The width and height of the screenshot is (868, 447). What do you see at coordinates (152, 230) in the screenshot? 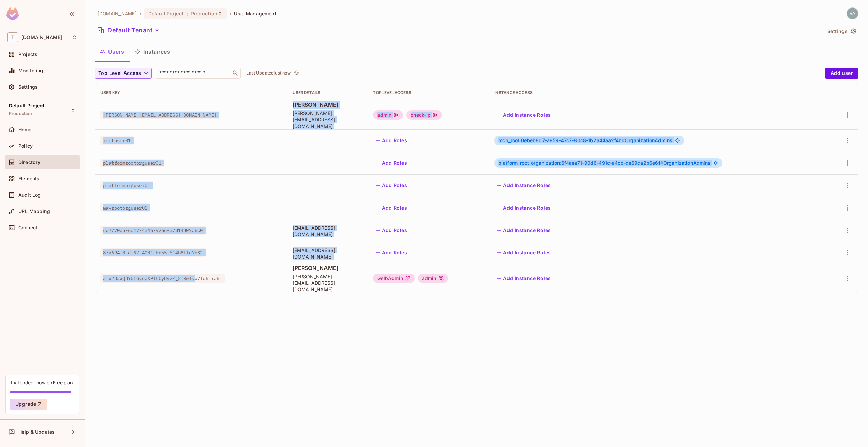
I see `span: cc7770d5-6e17-4a46-9266-a7814d07a8c0` at bounding box center [152, 230].